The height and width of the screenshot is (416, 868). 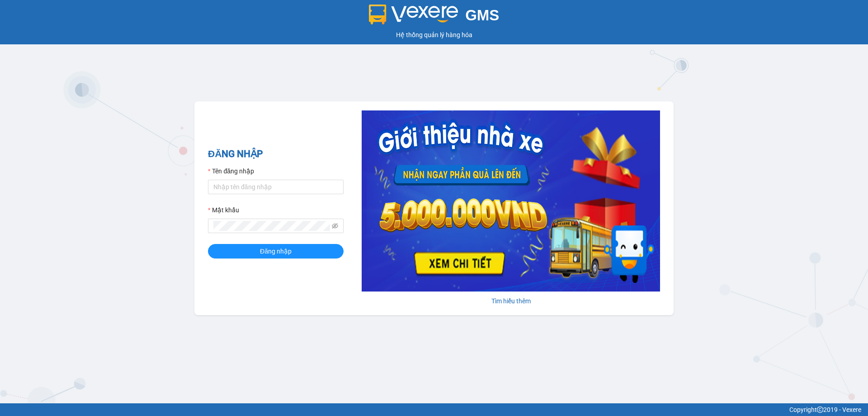 I want to click on a: GMS, so click(x=434, y=17).